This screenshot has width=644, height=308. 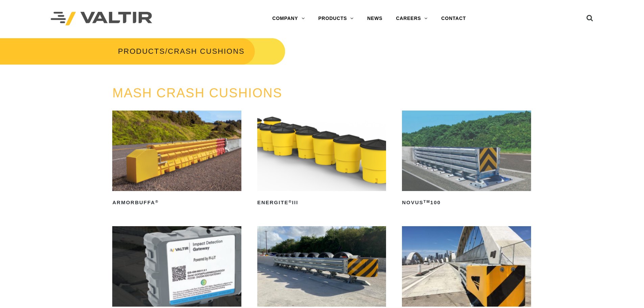 I want to click on a: MASH CRASH CUSHIONS, so click(x=197, y=93).